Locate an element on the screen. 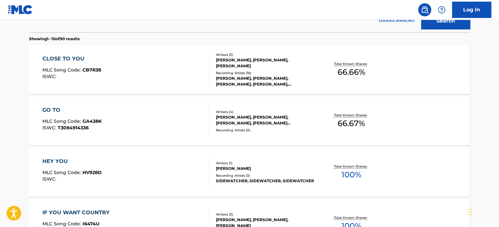 This screenshot has width=499, height=227. span: 66.67 % is located at coordinates (351, 123).